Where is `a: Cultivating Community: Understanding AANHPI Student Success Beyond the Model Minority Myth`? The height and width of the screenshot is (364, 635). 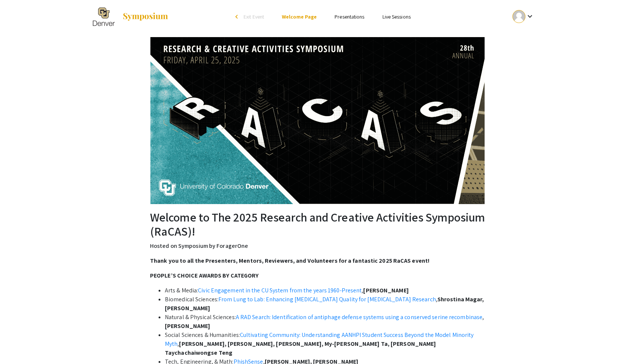
a: Cultivating Community: Understanding AANHPI Student Success Beyond the Model Minority Myth is located at coordinates (319, 339).